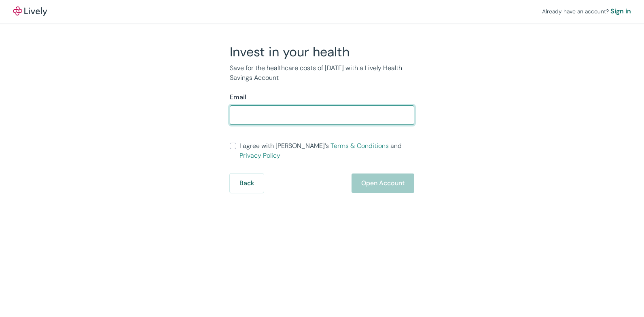  I want to click on div: Already have an account?, so click(587, 11).